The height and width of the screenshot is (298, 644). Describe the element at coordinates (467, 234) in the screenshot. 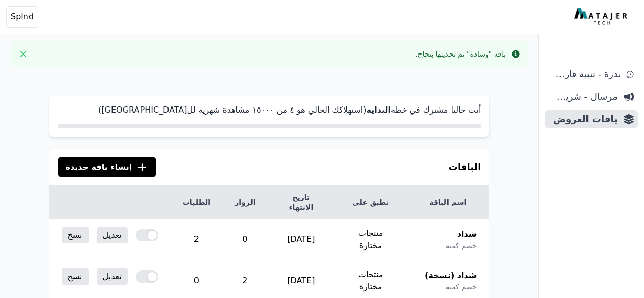

I see `span: شداد` at that location.